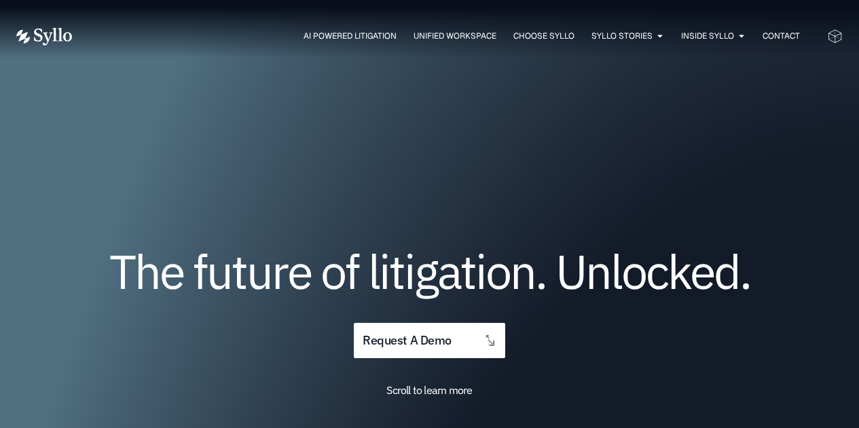 The width and height of the screenshot is (859, 428). What do you see at coordinates (781, 36) in the screenshot?
I see `a: Contact` at bounding box center [781, 36].